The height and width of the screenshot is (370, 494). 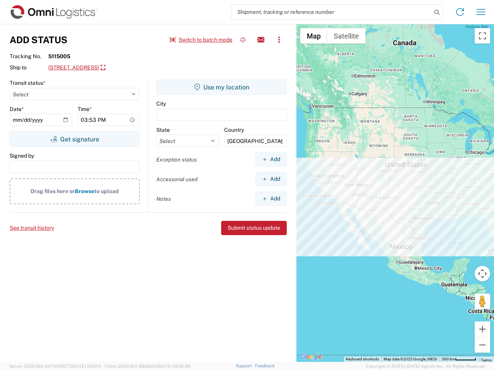 What do you see at coordinates (362, 359) in the screenshot?
I see `button: Keyboard shortcuts` at bounding box center [362, 359].